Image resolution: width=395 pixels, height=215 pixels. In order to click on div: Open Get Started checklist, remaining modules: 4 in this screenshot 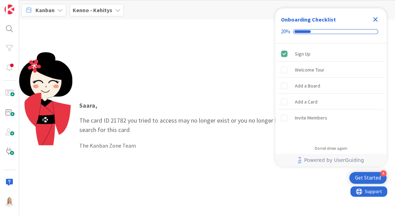, I will do `click(368, 178)`.